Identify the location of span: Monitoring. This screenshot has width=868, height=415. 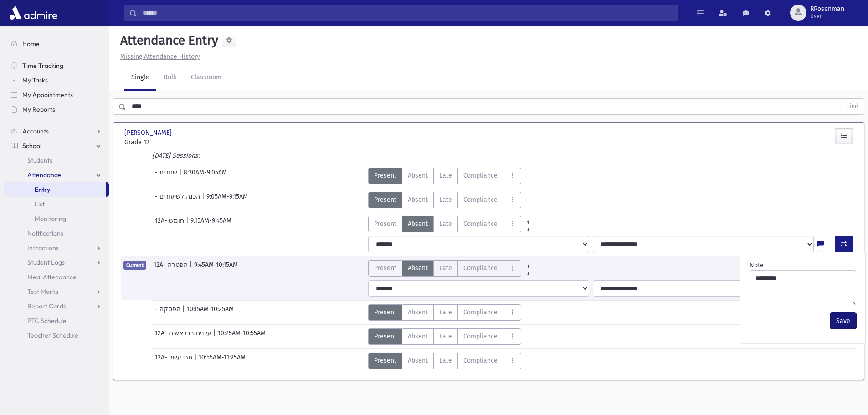
(51, 219).